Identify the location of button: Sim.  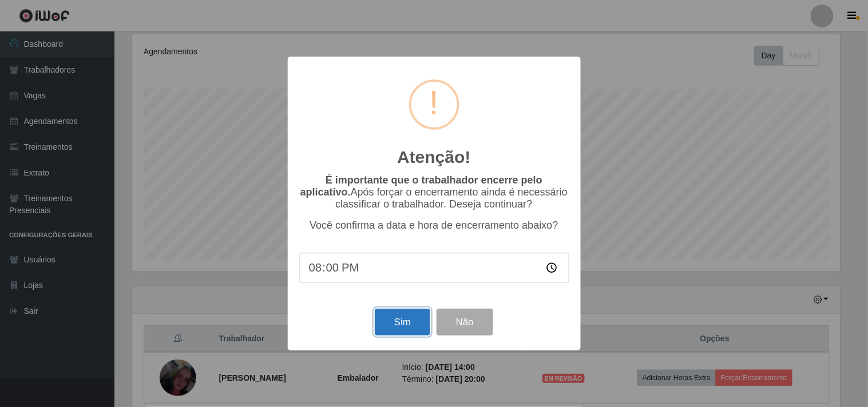
(402, 322).